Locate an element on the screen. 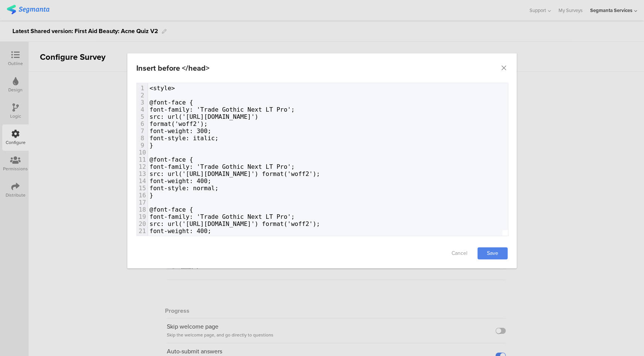 This screenshot has height=356, width=644. div: 19 is located at coordinates (142, 217).